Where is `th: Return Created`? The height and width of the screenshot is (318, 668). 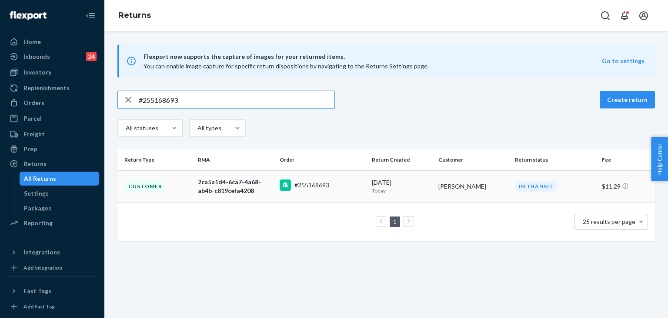
th: Return Created is located at coordinates (402, 160).